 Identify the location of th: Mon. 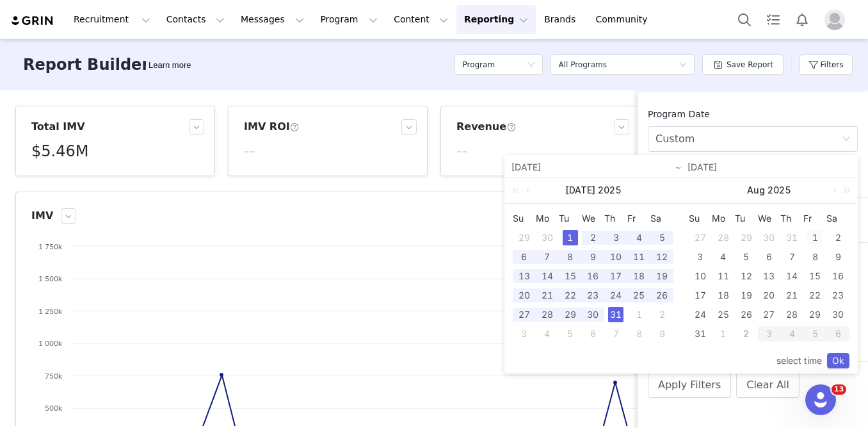
(548, 219).